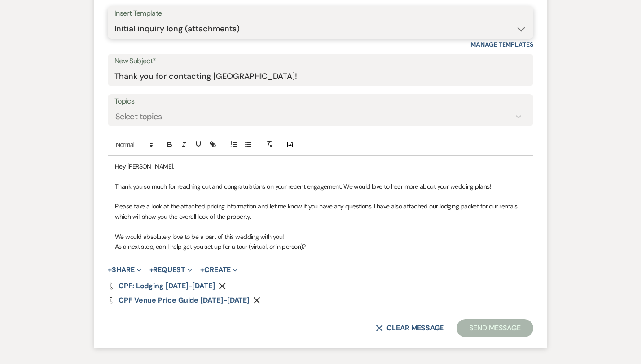 Image resolution: width=641 pixels, height=364 pixels. What do you see at coordinates (495, 328) in the screenshot?
I see `button: Send Message` at bounding box center [495, 328].